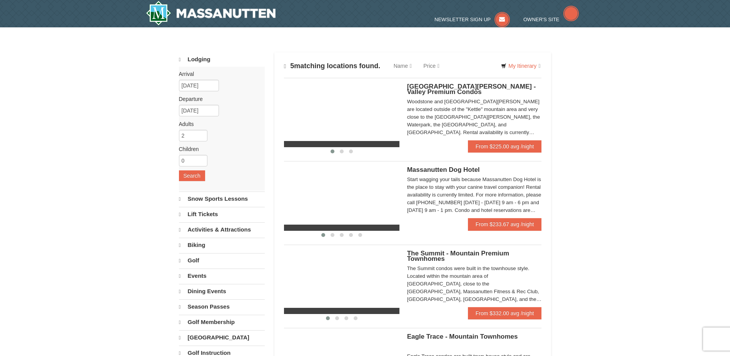 The width and height of the screenshot is (730, 356). Describe the element at coordinates (222, 260) in the screenshot. I see `a: Golf` at that location.